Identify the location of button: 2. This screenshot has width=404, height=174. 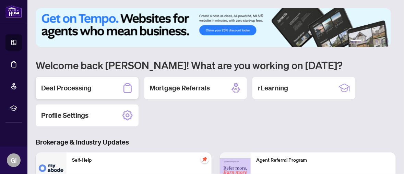
(366, 41).